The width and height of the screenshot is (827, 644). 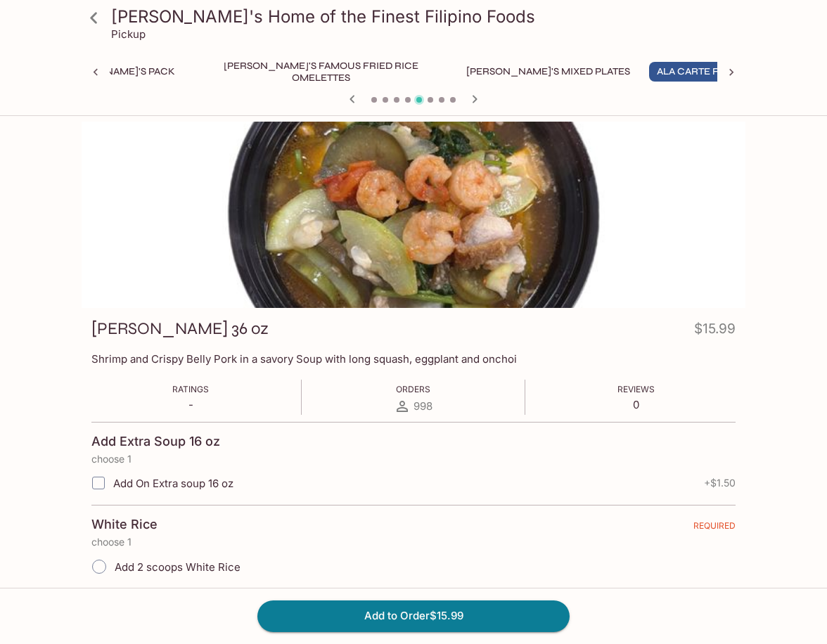 I want to click on span: REQUIRED, so click(x=715, y=528).